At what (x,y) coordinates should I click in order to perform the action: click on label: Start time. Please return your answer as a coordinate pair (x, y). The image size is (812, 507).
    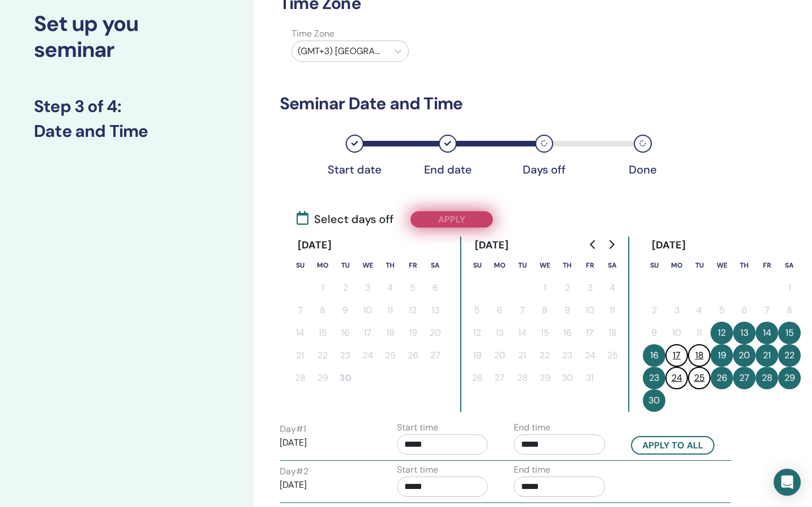
    Looking at the image, I should click on (418, 428).